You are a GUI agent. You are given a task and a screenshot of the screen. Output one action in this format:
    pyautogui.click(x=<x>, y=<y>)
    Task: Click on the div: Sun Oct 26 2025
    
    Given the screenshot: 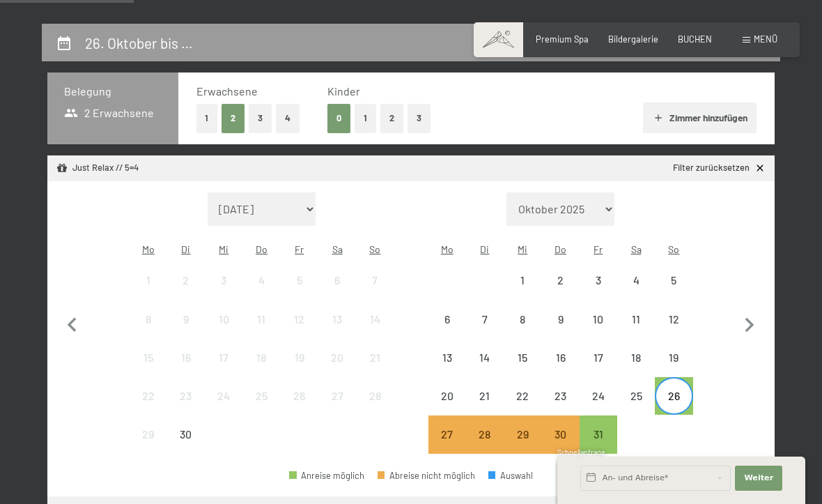 What is the action you would take?
    pyautogui.click(x=674, y=395)
    